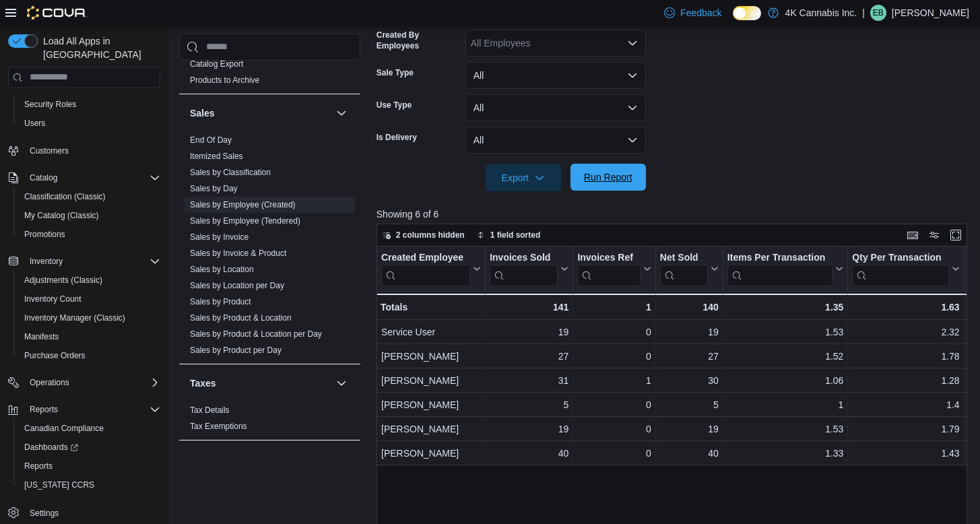  What do you see at coordinates (231, 172) in the screenshot?
I see `a: Sales by Classification` at bounding box center [231, 172].